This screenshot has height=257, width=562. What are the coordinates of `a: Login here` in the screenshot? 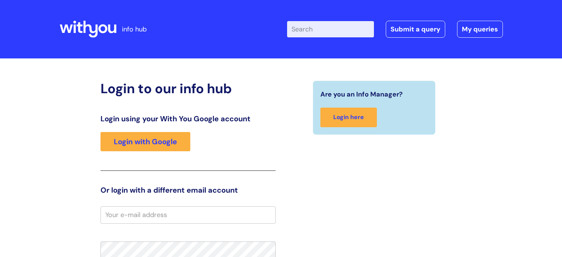 It's located at (348, 117).